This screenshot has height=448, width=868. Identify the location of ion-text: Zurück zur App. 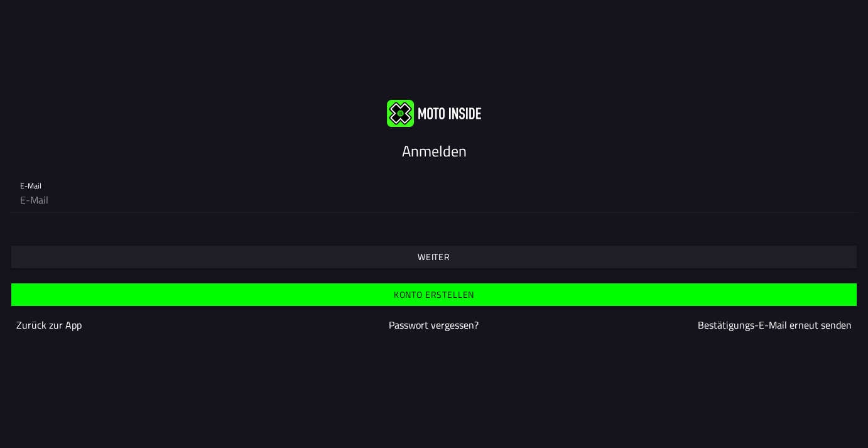
(49, 324).